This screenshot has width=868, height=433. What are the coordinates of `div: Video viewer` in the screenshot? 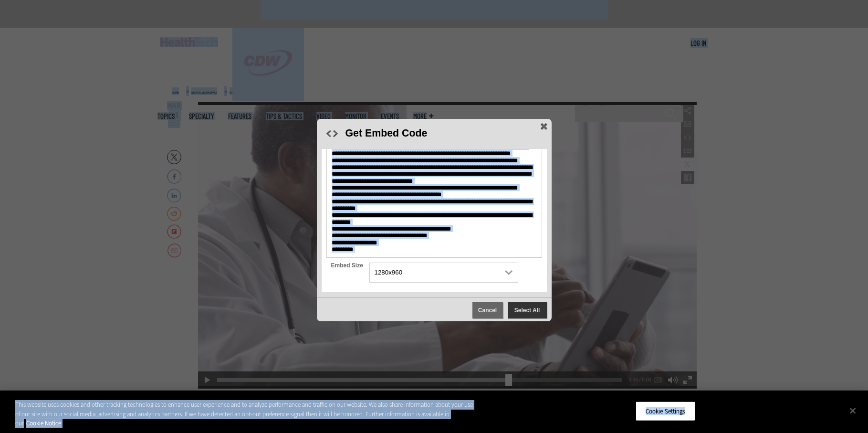 It's located at (447, 245).